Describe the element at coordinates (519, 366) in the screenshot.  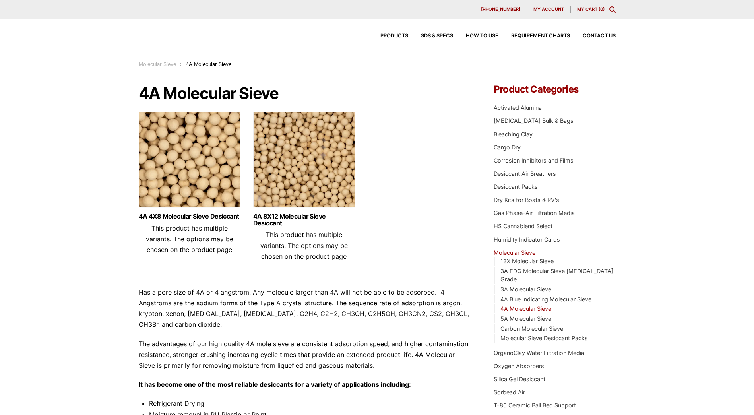
I see `a: Oxygen Absorbers` at that location.